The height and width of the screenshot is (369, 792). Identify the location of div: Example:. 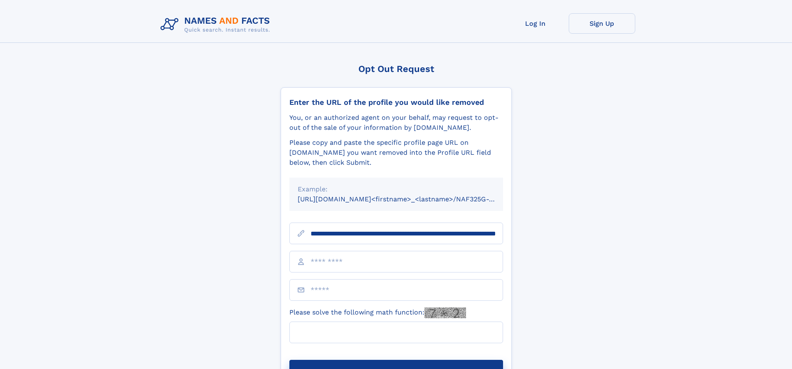
(396, 189).